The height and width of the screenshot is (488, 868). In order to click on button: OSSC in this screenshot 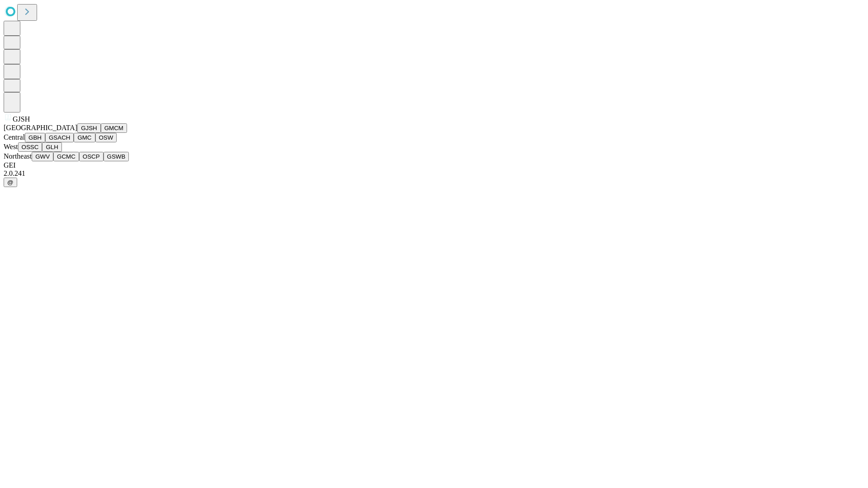, I will do `click(31, 147)`.